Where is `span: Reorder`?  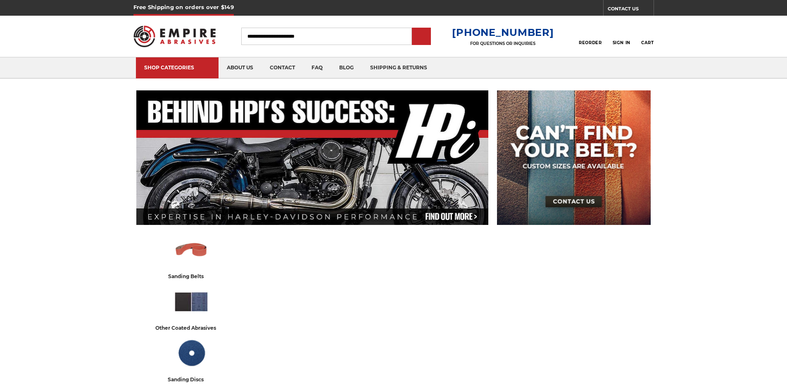 span: Reorder is located at coordinates (590, 43).